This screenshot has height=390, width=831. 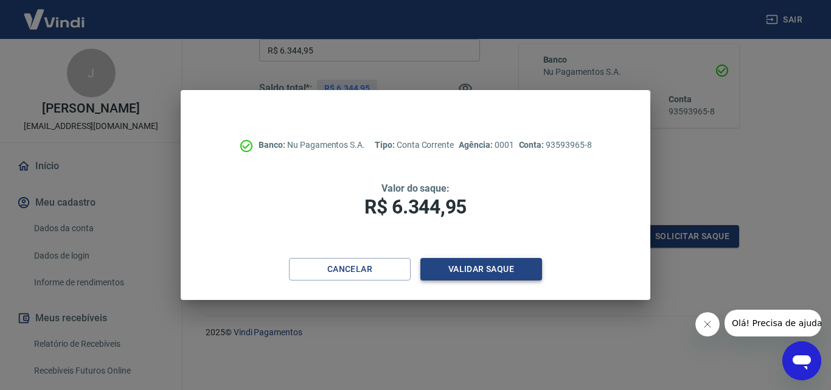 I want to click on span: Olá! Precisa de ajuda?, so click(x=55, y=13).